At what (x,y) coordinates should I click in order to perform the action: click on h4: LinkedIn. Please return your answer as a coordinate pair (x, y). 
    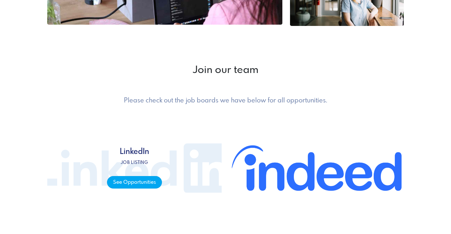
    Looking at the image, I should click on (134, 152).